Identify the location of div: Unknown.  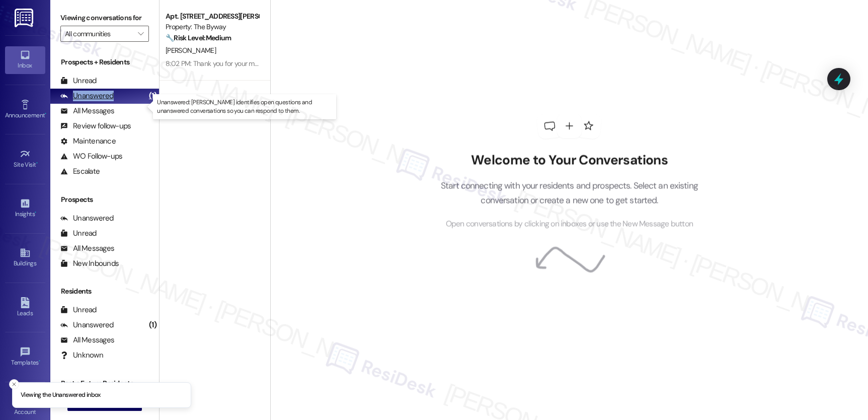
(81, 355).